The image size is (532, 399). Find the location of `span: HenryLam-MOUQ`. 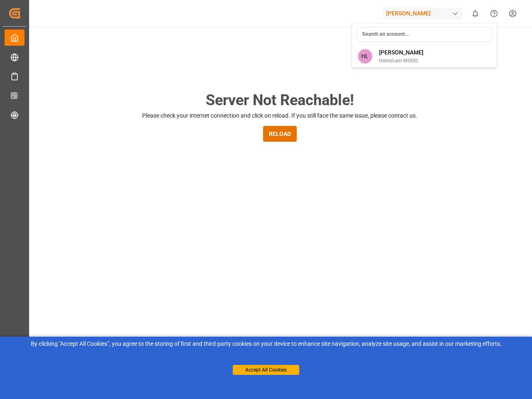

span: HenryLam-MOUQ is located at coordinates (401, 61).